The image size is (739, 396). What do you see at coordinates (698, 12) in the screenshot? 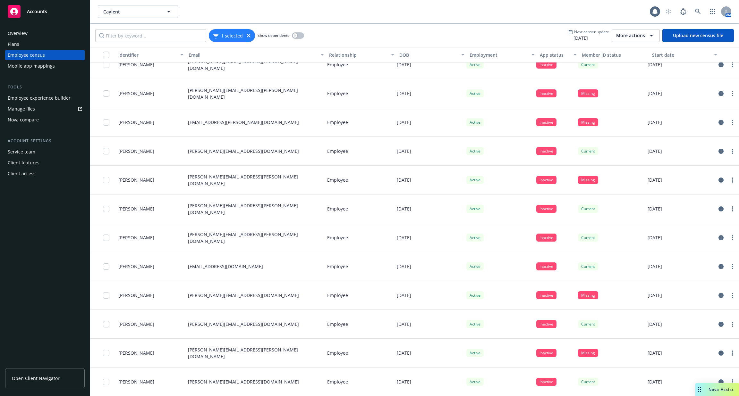
I see `a: Search` at bounding box center [698, 12].